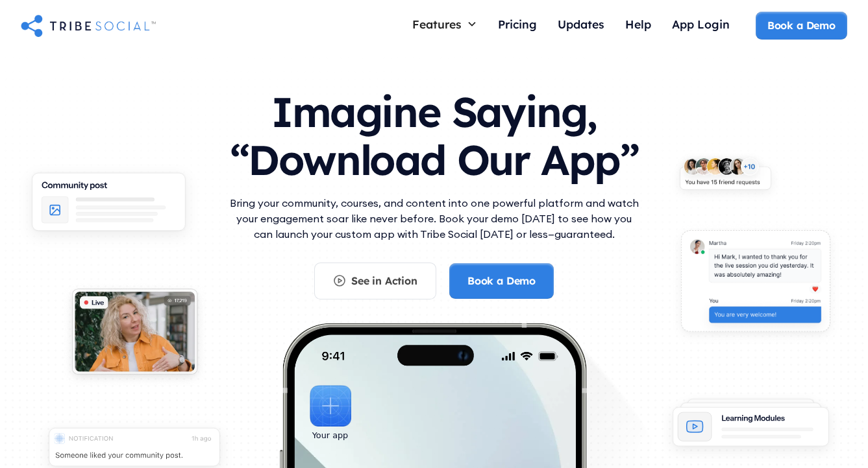  What do you see at coordinates (638, 24) in the screenshot?
I see `div: Help` at bounding box center [638, 24].